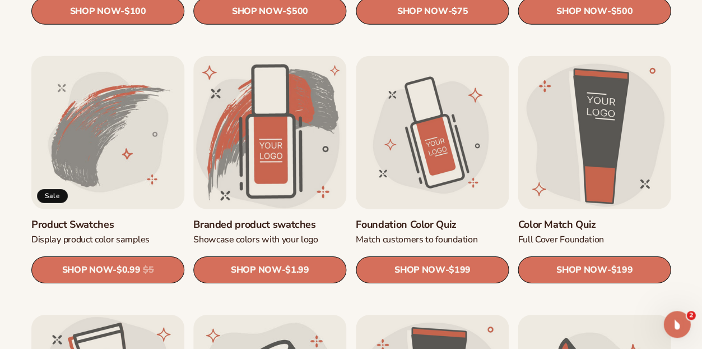  What do you see at coordinates (432, 224) in the screenshot?
I see `a: Foundation Color Quiz` at bounding box center [432, 224].